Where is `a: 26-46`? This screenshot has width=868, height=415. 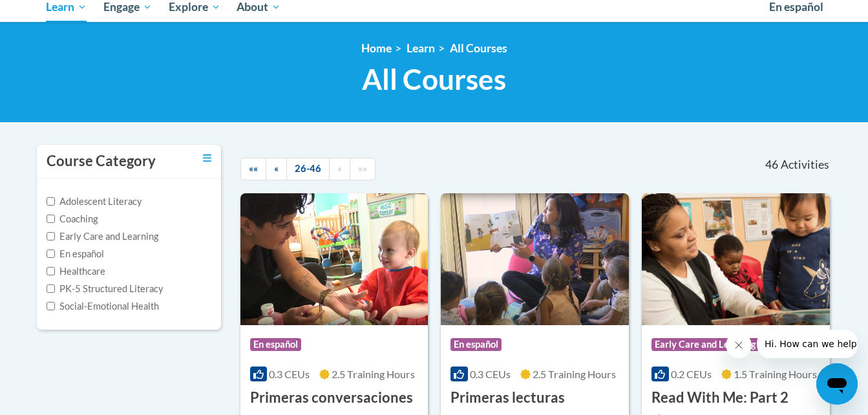
a: 26-46 is located at coordinates (308, 168).